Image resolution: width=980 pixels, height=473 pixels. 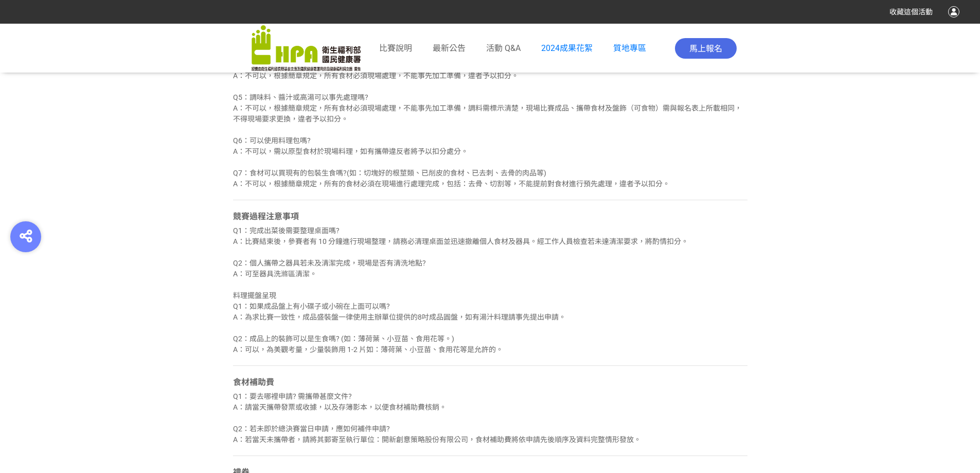 What do you see at coordinates (490, 418) in the screenshot?
I see `div: Q1：要去哪裡申請? 需攜帶甚麼文件? A：請當天攜帶發票或收據，以及存簿影本，以便食材補助費核銷。 Q2：若未即於總決賽當日申請，應如何補件申請? A：若當天未攜帶者，請將其郵寄至執行單位：開...` at bounding box center [490, 418].